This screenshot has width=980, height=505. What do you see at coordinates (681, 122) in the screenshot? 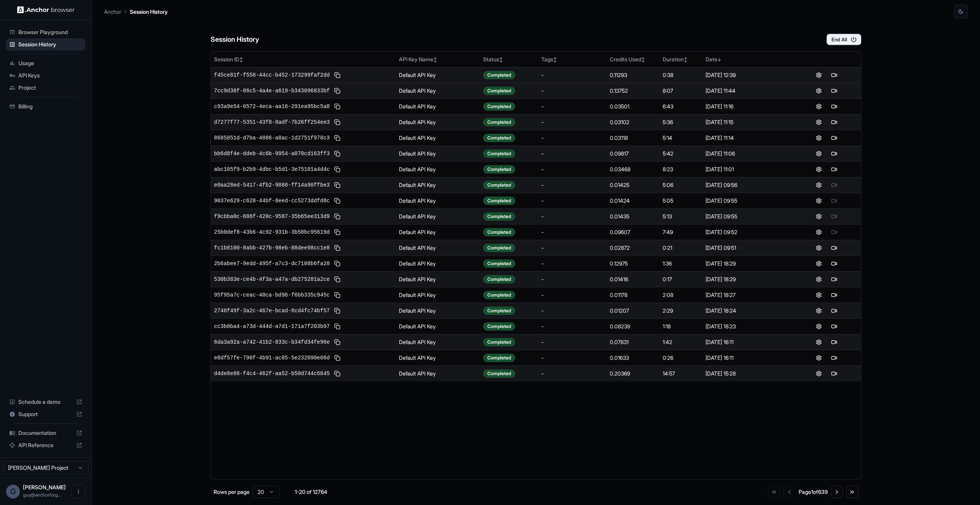
I see `div: 5:36` at bounding box center [681, 122].